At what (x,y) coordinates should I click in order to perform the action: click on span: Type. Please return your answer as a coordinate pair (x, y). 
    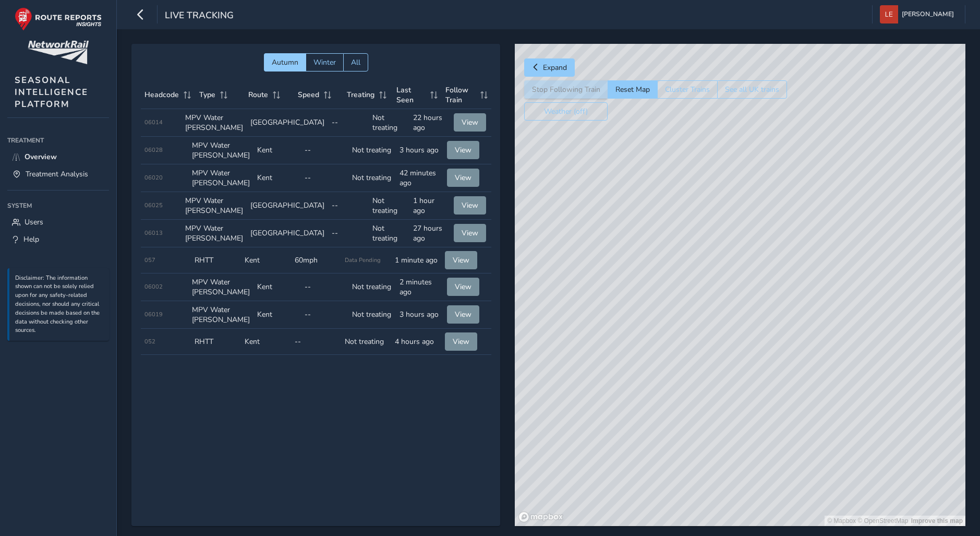
    Looking at the image, I should click on (207, 95).